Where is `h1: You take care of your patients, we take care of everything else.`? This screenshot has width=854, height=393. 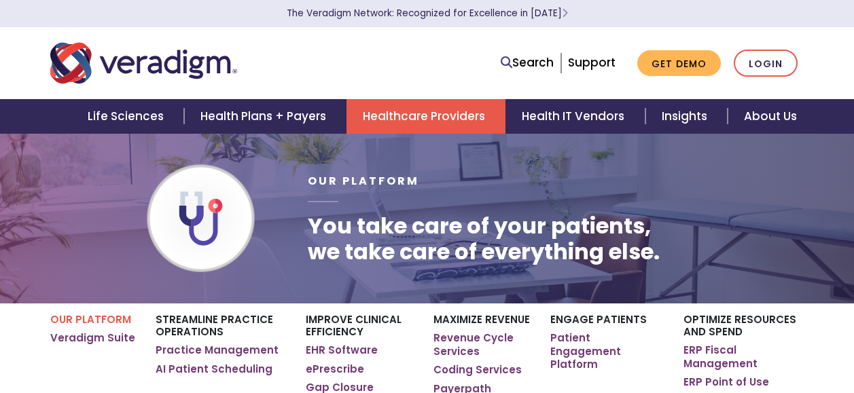
h1: You take care of your patients, we take care of everything else. is located at coordinates (484, 239).